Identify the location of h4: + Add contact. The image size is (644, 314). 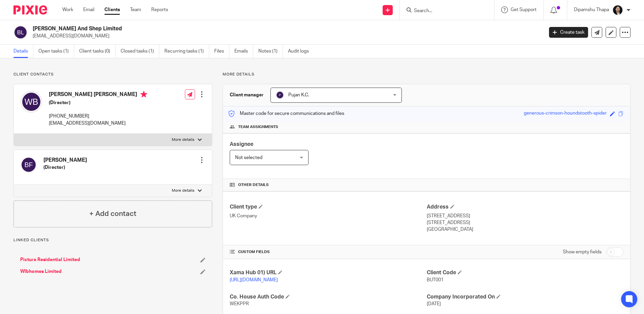
(113, 214).